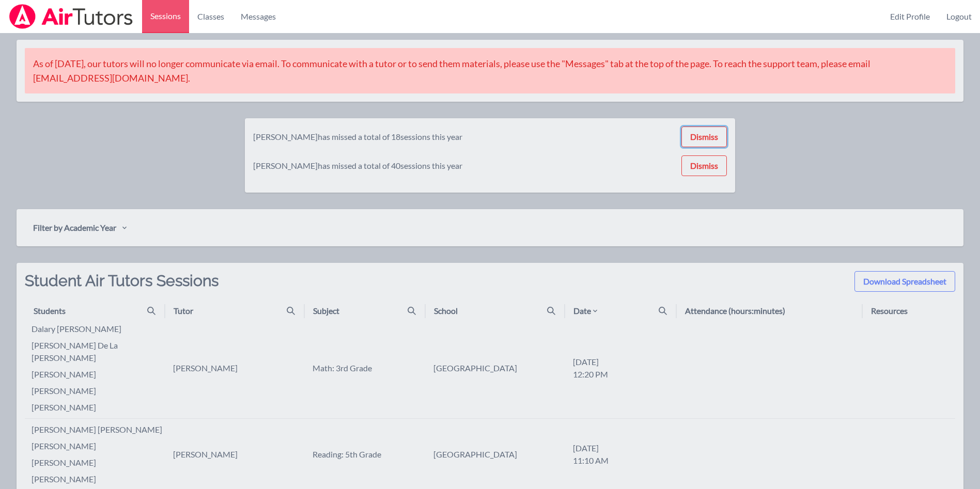  Describe the element at coordinates (183, 311) in the screenshot. I see `div: Tutor` at that location.